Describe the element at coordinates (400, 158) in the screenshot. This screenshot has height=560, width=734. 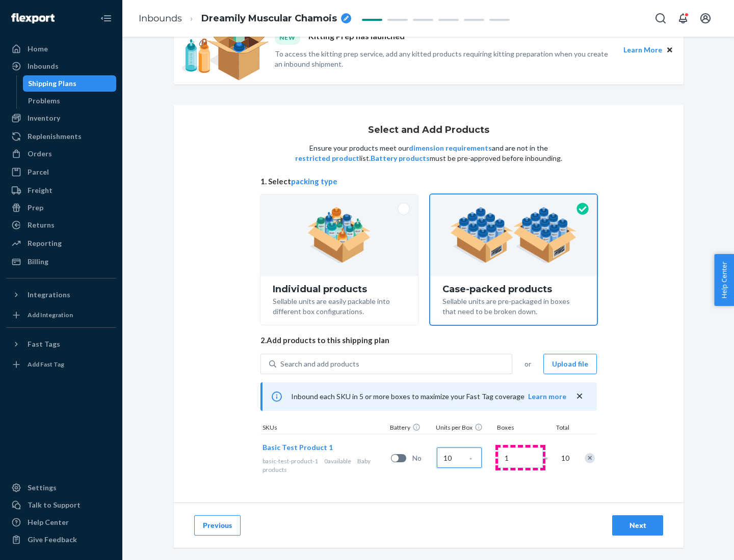
I see `button: Battery products` at that location.